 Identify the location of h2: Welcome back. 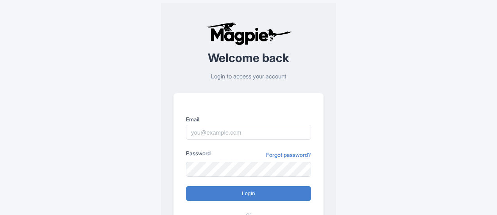
(249, 58).